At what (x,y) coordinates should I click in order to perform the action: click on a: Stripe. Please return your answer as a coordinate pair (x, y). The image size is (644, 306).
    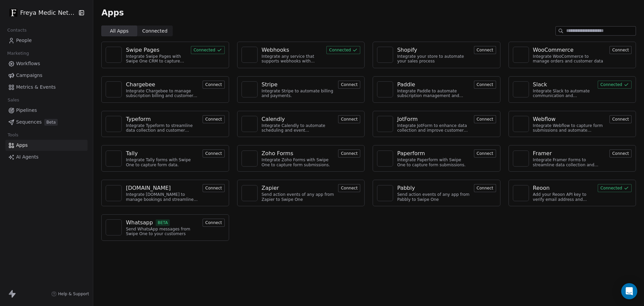
    Looking at the image, I should click on (298, 85).